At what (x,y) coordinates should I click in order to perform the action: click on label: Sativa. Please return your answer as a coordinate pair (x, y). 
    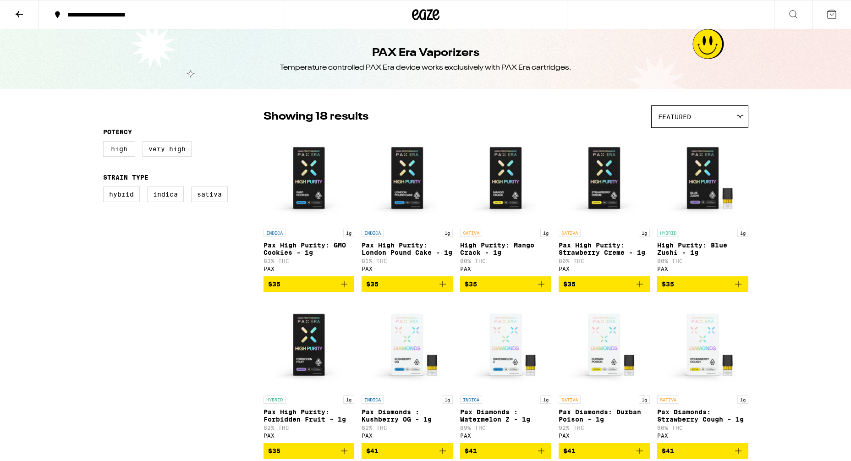
    Looking at the image, I should click on (209, 194).